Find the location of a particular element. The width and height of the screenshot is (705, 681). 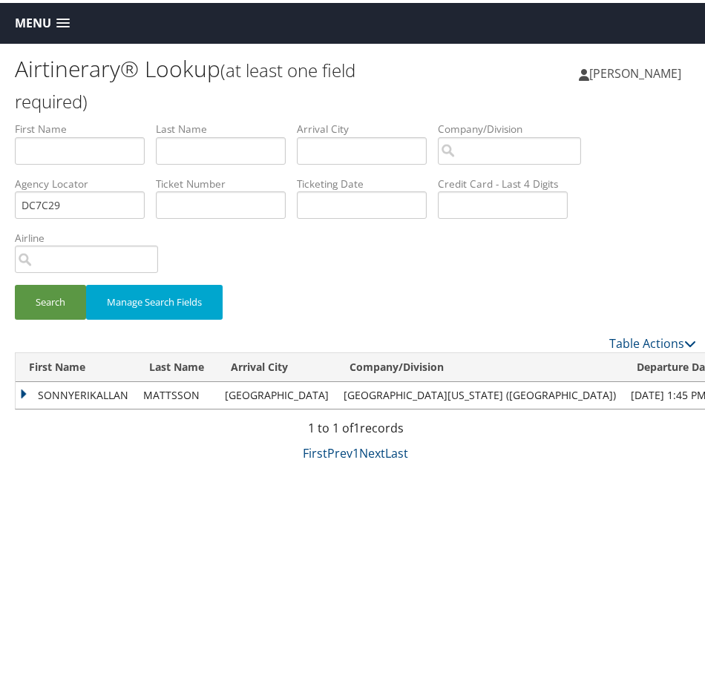

label: First Name is located at coordinates (85, 126).